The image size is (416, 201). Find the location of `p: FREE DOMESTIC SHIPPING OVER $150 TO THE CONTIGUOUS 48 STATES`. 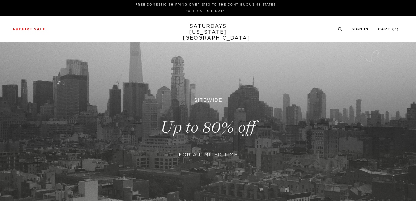

p: FREE DOMESTIC SHIPPING OVER $150 TO THE CONTIGUOUS 48 STATES is located at coordinates (205, 5).